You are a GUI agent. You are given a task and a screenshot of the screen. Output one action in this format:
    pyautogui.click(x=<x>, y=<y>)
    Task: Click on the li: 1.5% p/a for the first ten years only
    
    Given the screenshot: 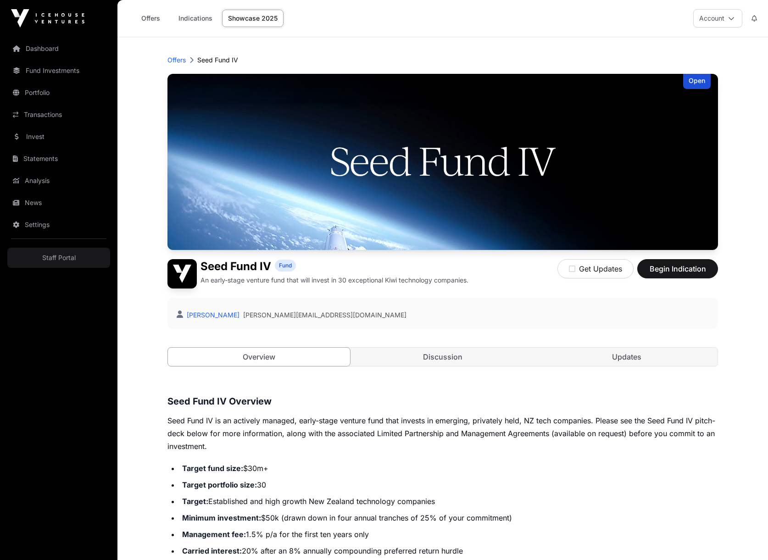 What is the action you would take?
    pyautogui.click(x=449, y=535)
    